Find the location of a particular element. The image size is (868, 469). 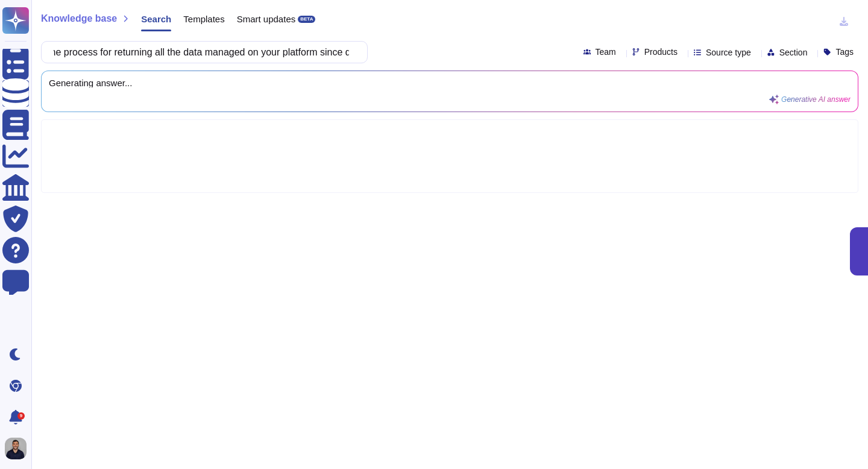

button: user is located at coordinates (19, 449).